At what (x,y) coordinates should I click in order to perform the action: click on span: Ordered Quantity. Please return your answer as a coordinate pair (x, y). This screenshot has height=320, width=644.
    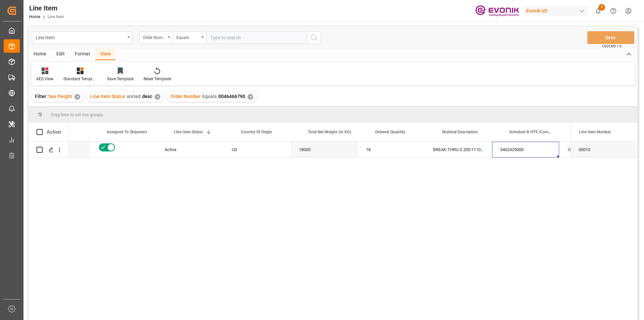
    Looking at the image, I should click on (390, 132).